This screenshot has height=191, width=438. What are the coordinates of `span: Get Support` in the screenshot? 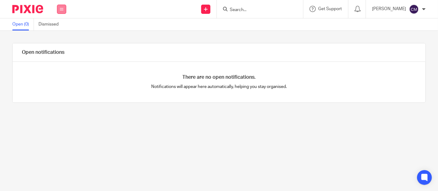 It's located at (330, 9).